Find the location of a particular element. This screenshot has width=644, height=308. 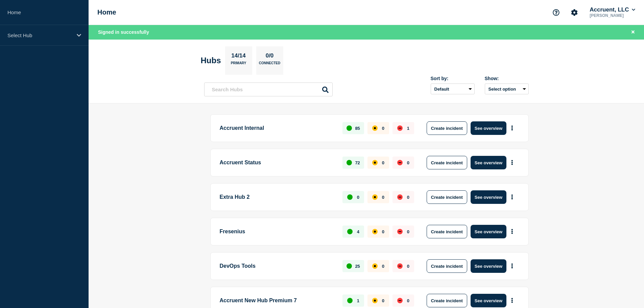

p: Accruent Internal is located at coordinates (277, 128).